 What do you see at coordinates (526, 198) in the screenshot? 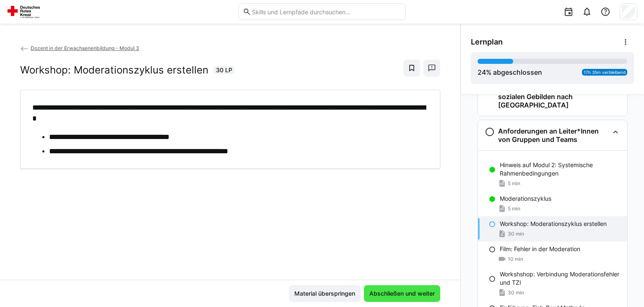
I see `p: Moderationszyklus` at bounding box center [526, 198].